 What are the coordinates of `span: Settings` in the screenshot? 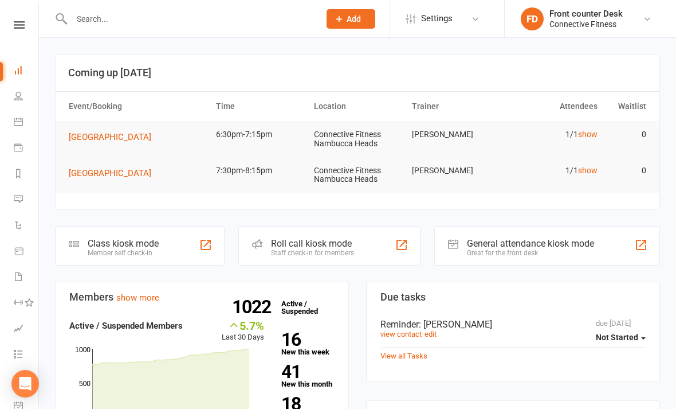 It's located at (437, 18).